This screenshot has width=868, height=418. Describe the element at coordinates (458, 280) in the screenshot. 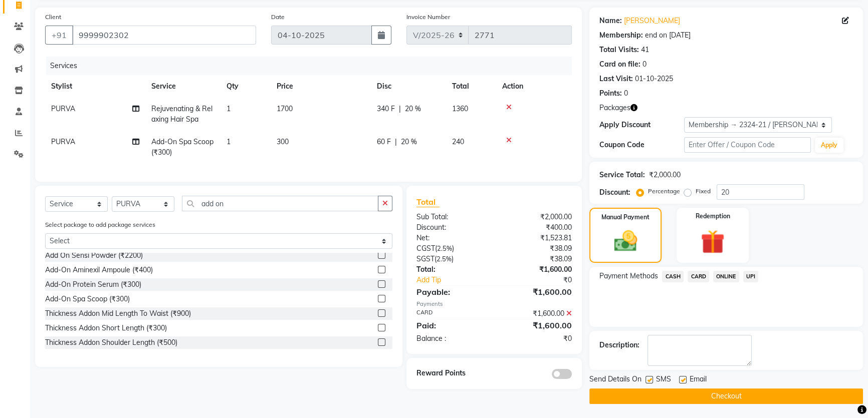

I see `a: Add Tip` at that location.